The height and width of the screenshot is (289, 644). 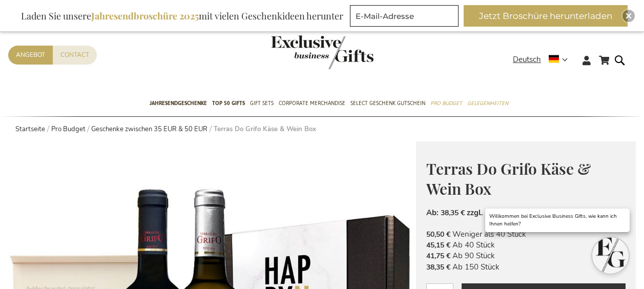 What do you see at coordinates (68, 129) in the screenshot?
I see `a: Pro Budget` at bounding box center [68, 129].